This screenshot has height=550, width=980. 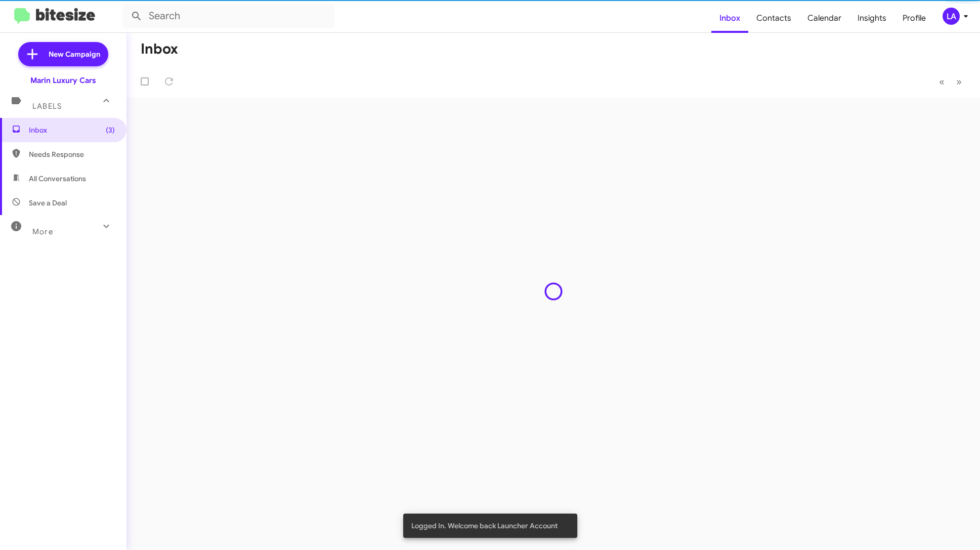 I want to click on span: Contacts, so click(x=773, y=18).